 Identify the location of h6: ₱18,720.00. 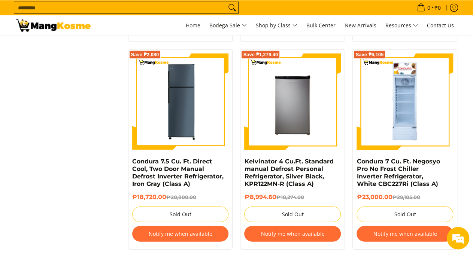
(180, 197).